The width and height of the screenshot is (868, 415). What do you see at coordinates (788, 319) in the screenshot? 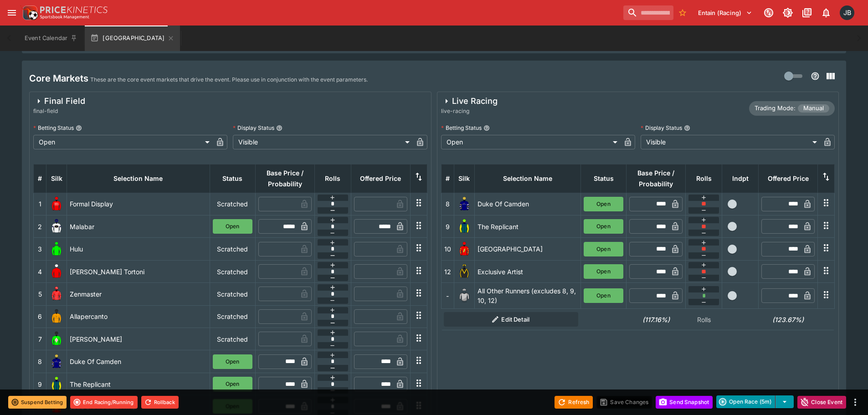
I see `h6: (123.67%)` at bounding box center [788, 319].